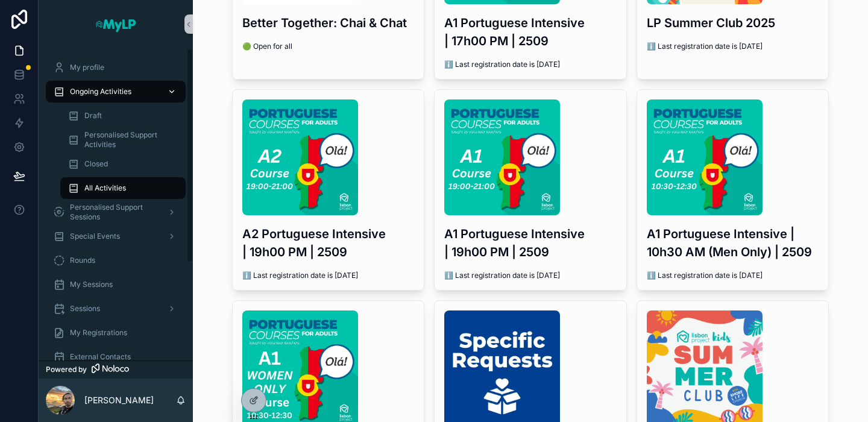  What do you see at coordinates (300, 157) in the screenshot?
I see `img: 5.jpg` at bounding box center [300, 157].